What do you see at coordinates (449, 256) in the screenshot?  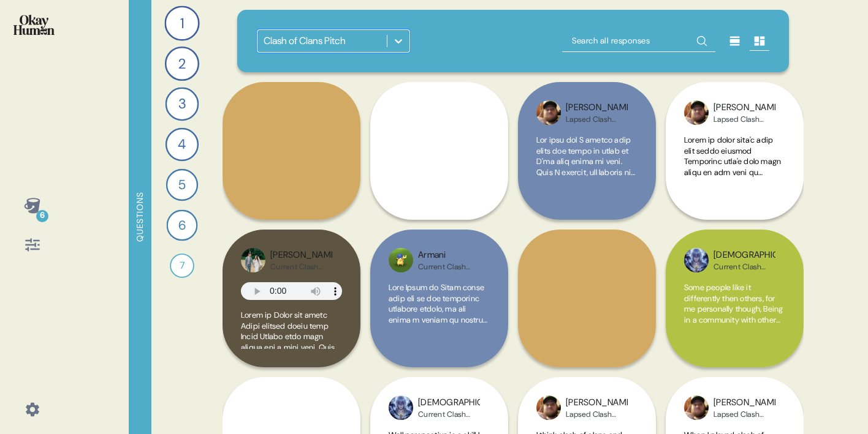 I see `div: Armani` at bounding box center [449, 256].